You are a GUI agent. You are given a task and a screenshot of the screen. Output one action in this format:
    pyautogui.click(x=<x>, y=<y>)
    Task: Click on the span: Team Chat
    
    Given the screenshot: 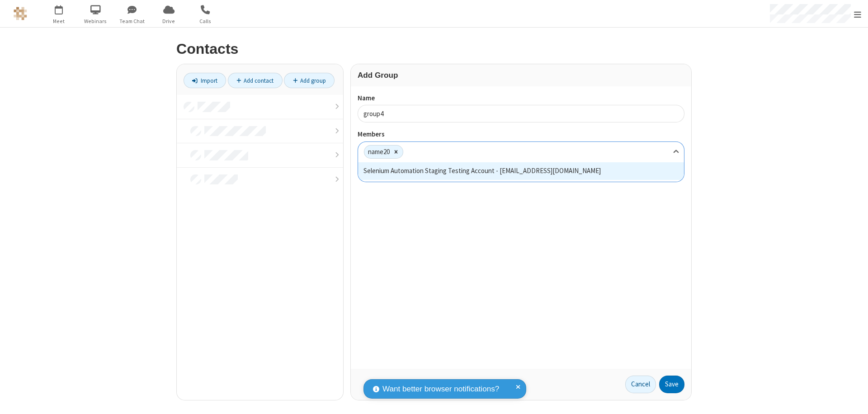 What is the action you would take?
    pyautogui.click(x=132, y=21)
    